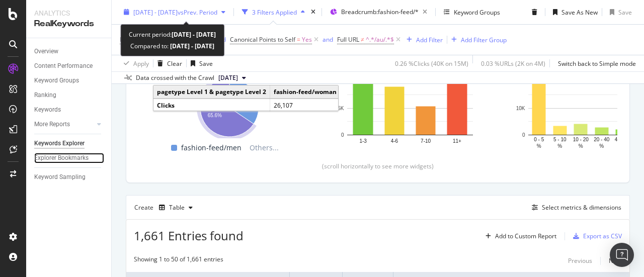 This screenshot has width=644, height=277. What do you see at coordinates (429, 39) in the screenshot?
I see `div: Add Filter` at bounding box center [429, 39].